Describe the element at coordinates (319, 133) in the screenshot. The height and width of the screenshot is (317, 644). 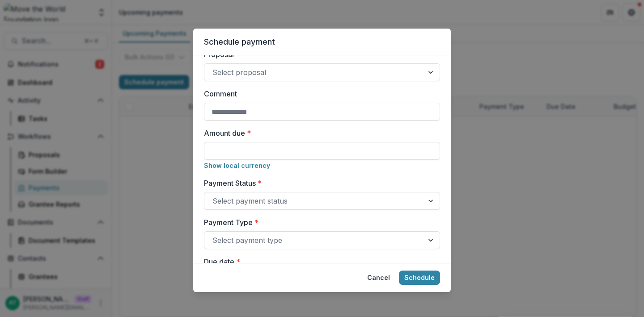
I see `label: Amount due` at that location.